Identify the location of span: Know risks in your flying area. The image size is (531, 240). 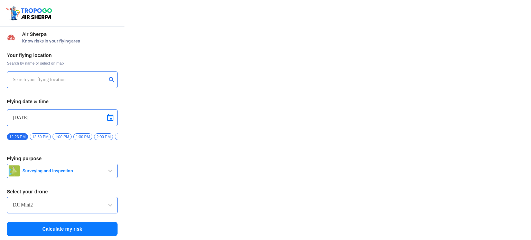
(70, 41).